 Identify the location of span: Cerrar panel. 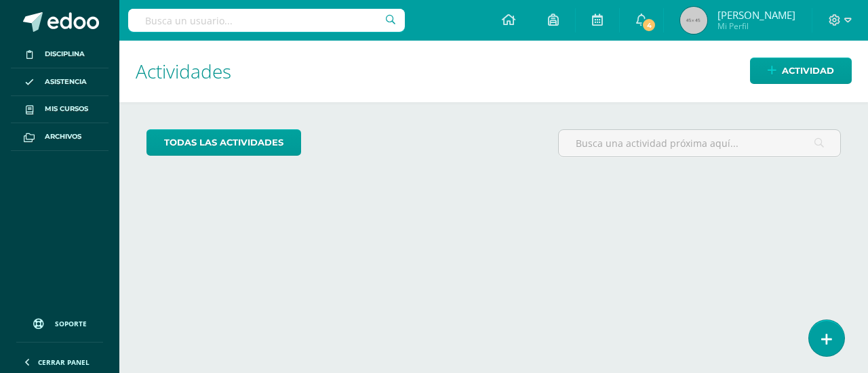
(63, 362).